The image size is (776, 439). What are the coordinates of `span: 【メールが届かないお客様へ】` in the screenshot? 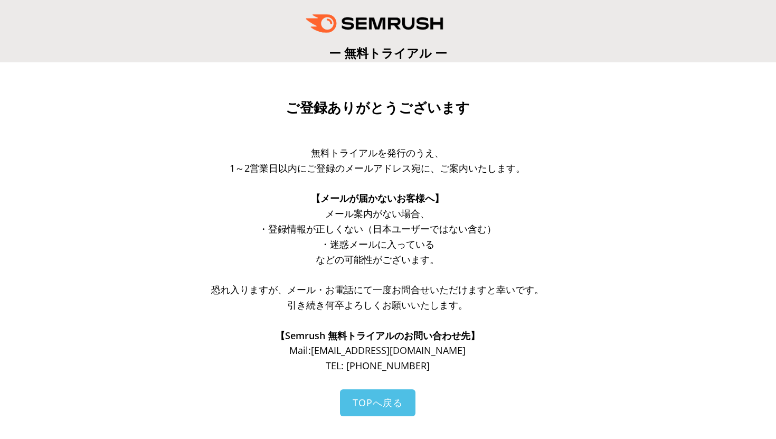 It's located at (377, 198).